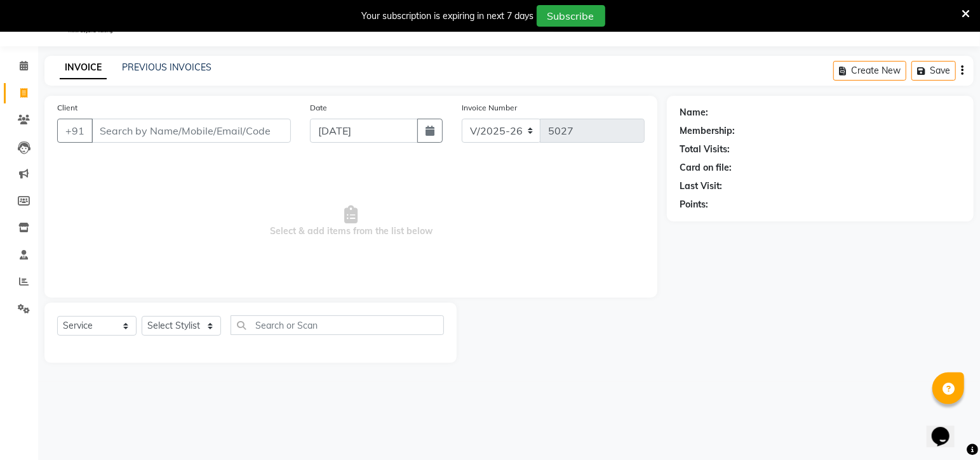 The height and width of the screenshot is (460, 980). Describe the element at coordinates (707, 131) in the screenshot. I see `div: Membership:` at that location.